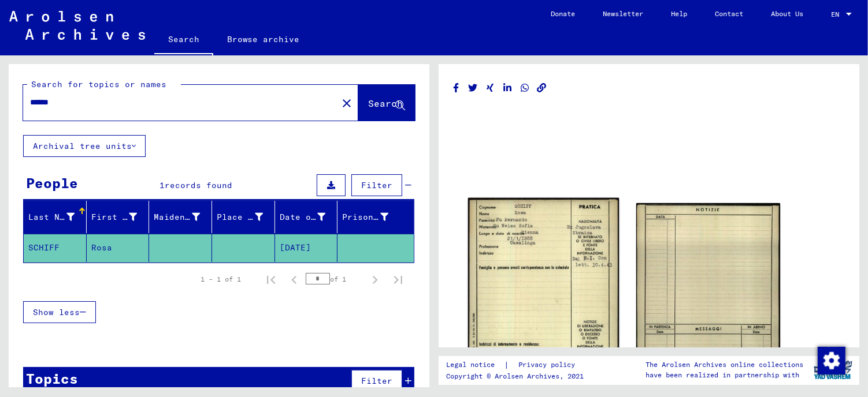 The width and height of the screenshot is (868, 397). Describe the element at coordinates (243, 217) in the screenshot. I see `mat-header-cell: Place of Birth` at that location.